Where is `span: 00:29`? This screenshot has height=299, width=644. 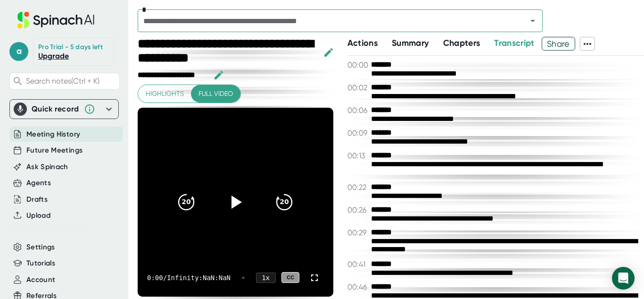
span: 00:29 is located at coordinates (358, 233).